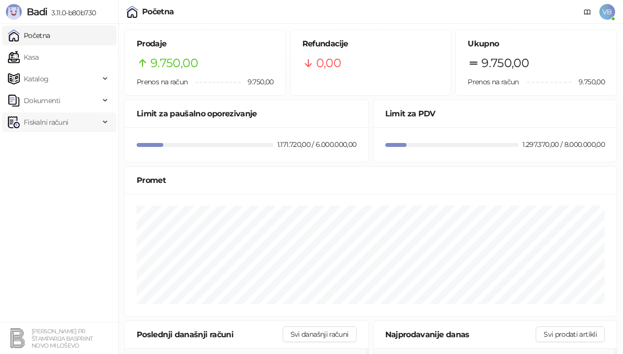 This screenshot has height=354, width=623. Describe the element at coordinates (18, 338) in the screenshot. I see `img: 64x64-companyLogo-f2502bd9-5580-44b6-8a07-fdca4e89aa2d.png` at that location.